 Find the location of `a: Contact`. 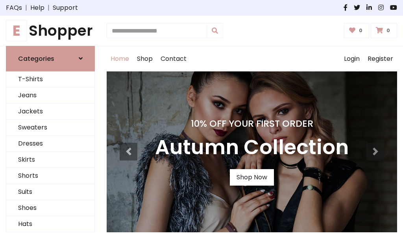

a: Contact is located at coordinates (173, 59).